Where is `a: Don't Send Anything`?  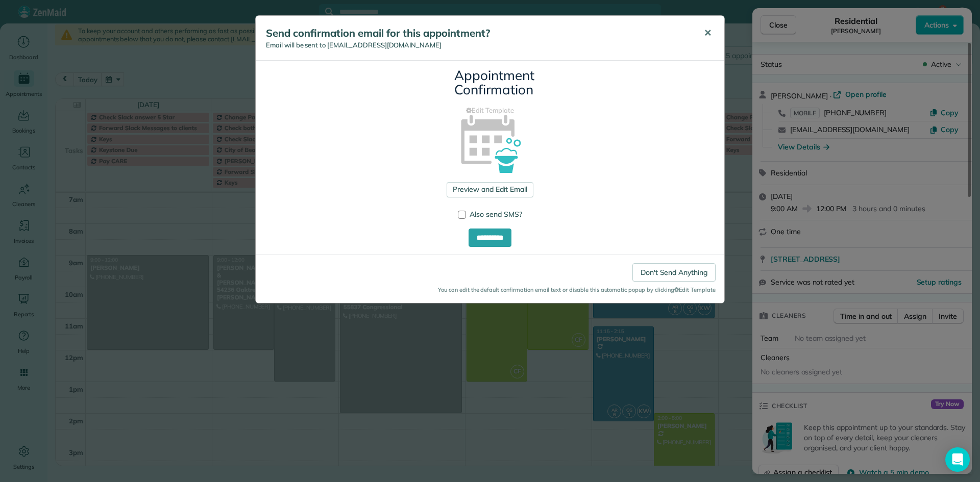
a: Don't Send Anything is located at coordinates (674, 272).